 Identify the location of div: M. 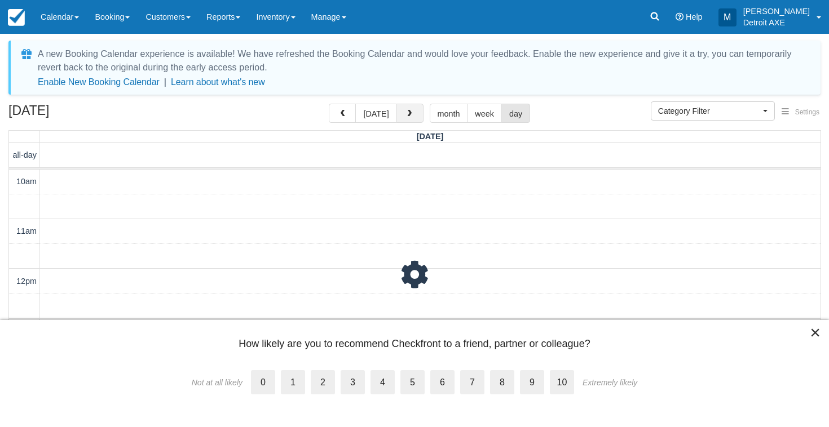
(727, 17).